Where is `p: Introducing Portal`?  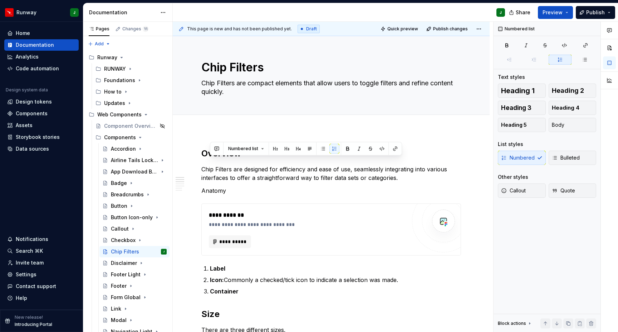 p: Introducing Portal is located at coordinates (33, 325).